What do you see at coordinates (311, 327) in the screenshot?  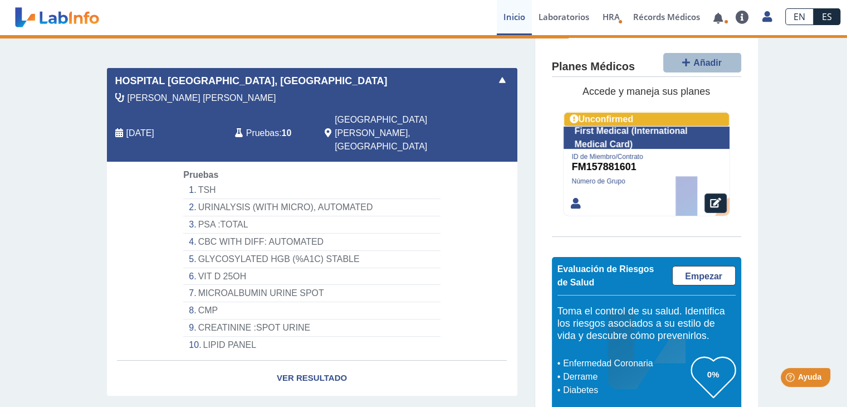 I see `li: CREATININE :SPOT URINE` at bounding box center [311, 327].